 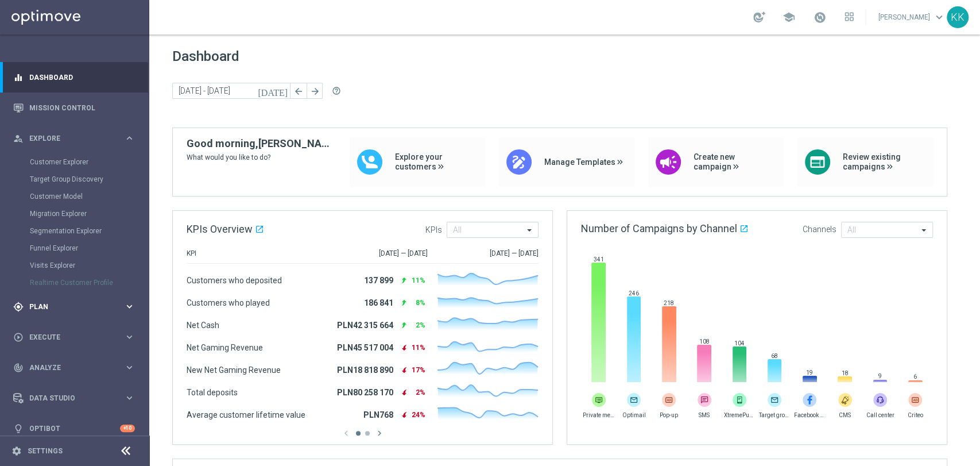 I want to click on div: lightbulb Optibot +10, so click(x=74, y=429).